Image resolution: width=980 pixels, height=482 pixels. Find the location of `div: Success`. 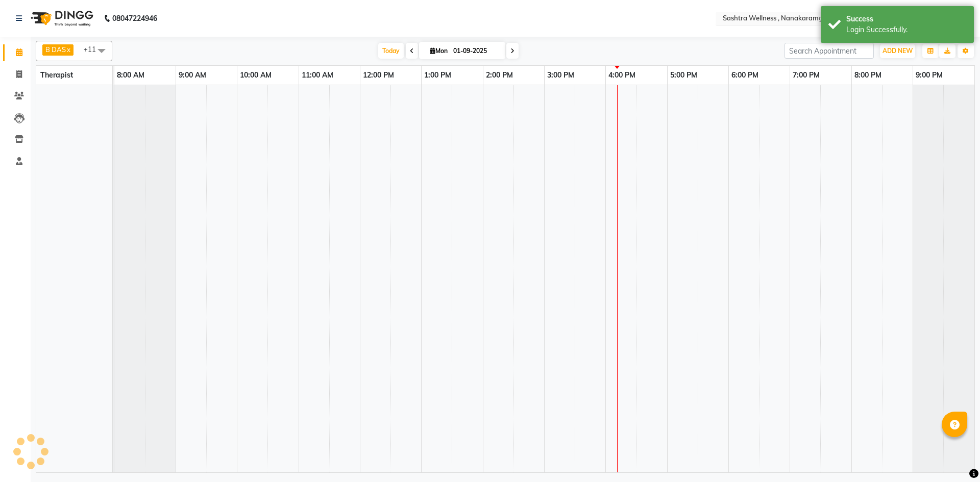

div: Success is located at coordinates (906, 18).